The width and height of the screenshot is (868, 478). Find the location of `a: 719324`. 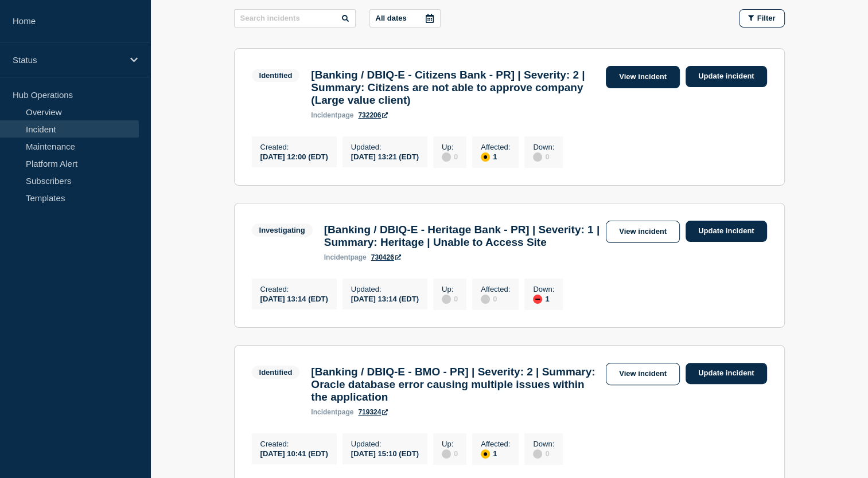

a: 719324 is located at coordinates (373, 412).